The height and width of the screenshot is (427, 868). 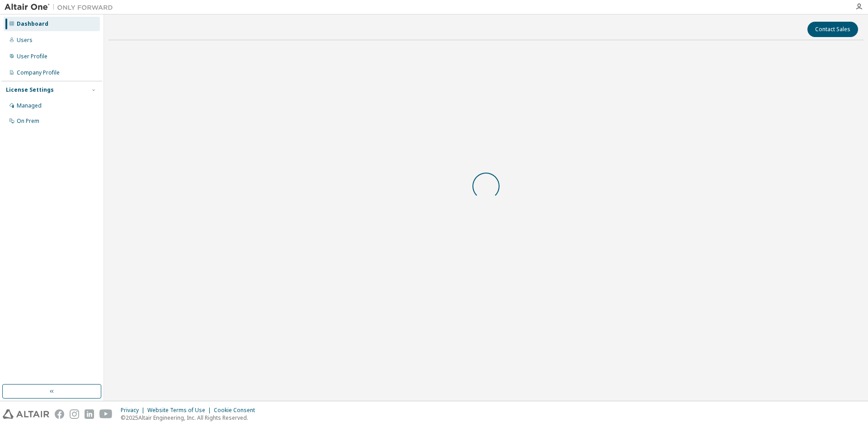 I want to click on div: Managed, so click(x=29, y=106).